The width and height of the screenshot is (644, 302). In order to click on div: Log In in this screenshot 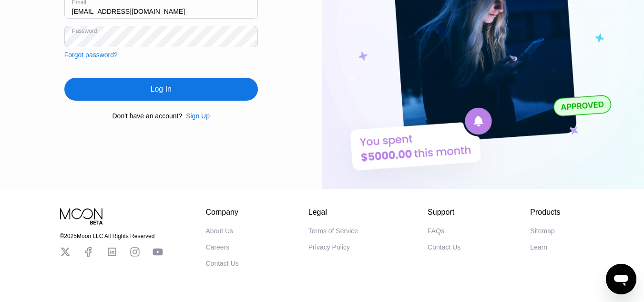, I will do `click(161, 89)`.